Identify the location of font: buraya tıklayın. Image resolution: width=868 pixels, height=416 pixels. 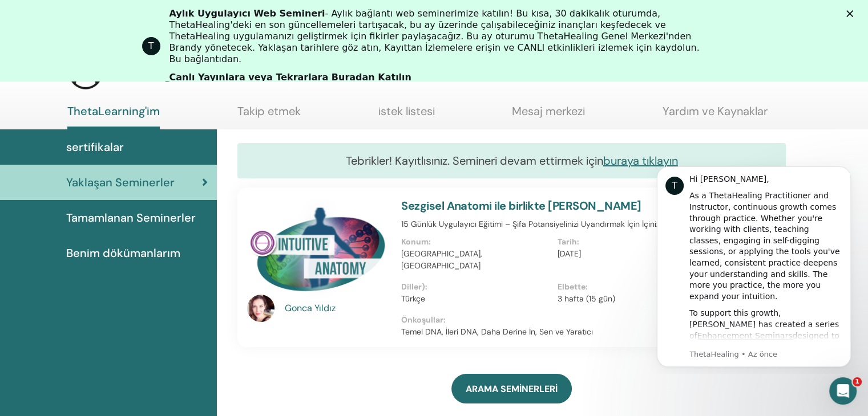
(640, 161).